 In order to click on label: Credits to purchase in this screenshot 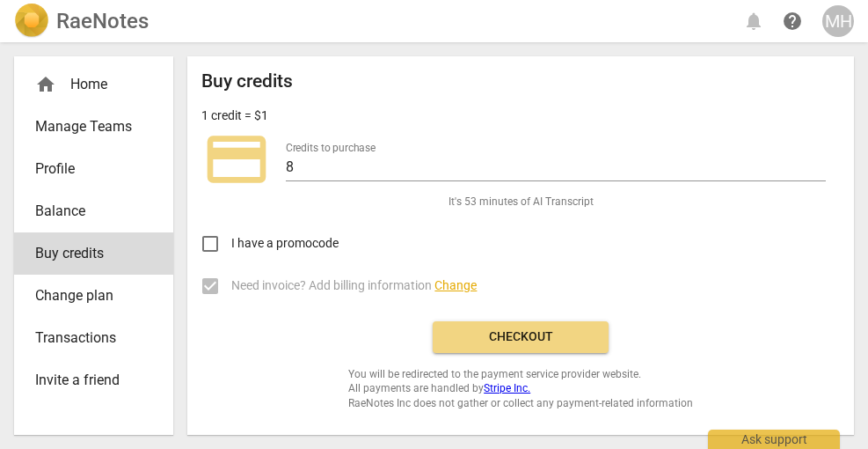, I will do `click(331, 148)`.